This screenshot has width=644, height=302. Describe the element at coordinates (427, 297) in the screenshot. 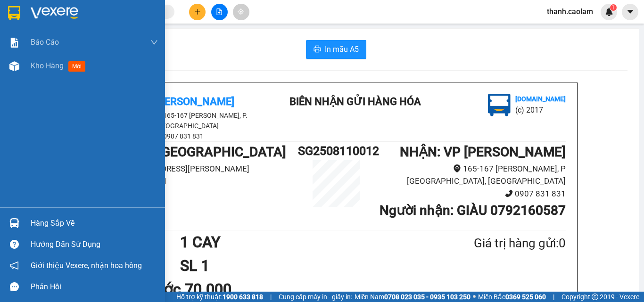

I see `strong: 0708 023 035 - 0935 103 250` at that location.